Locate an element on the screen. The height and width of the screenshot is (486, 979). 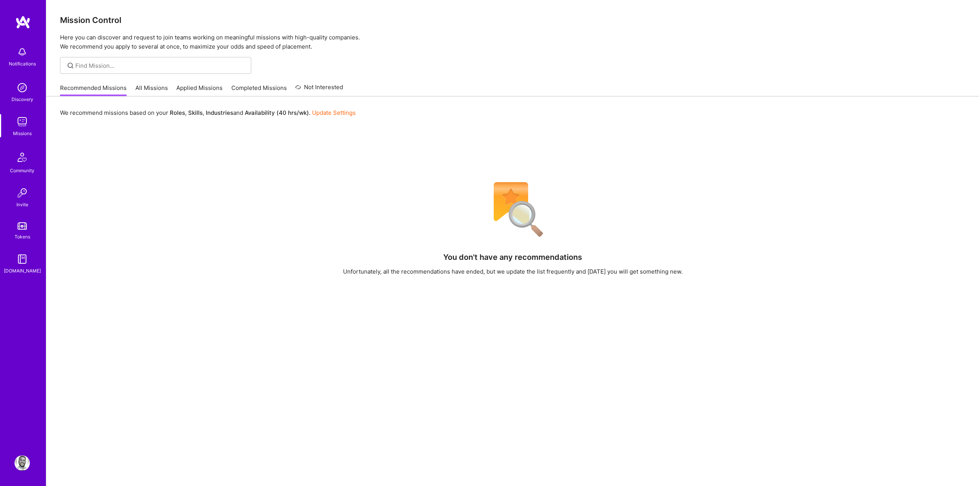
div: Discovery is located at coordinates (22, 99).